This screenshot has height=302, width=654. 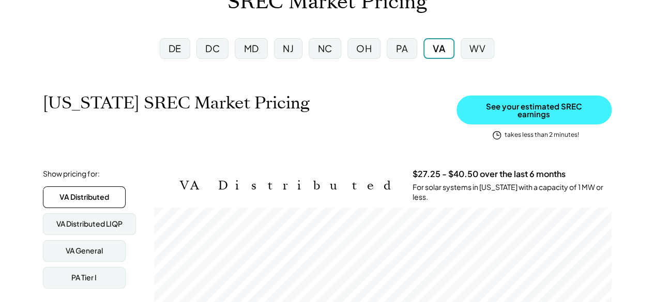 I want to click on div: VA General, so click(x=84, y=251).